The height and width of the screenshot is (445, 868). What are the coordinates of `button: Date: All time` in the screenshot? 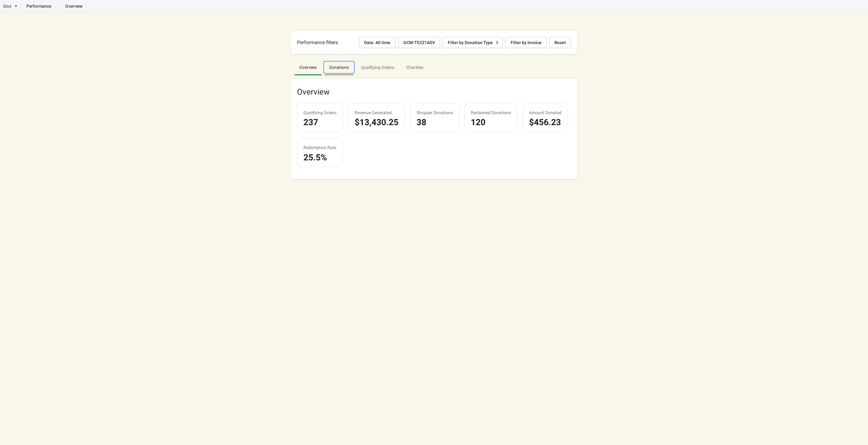 It's located at (377, 42).